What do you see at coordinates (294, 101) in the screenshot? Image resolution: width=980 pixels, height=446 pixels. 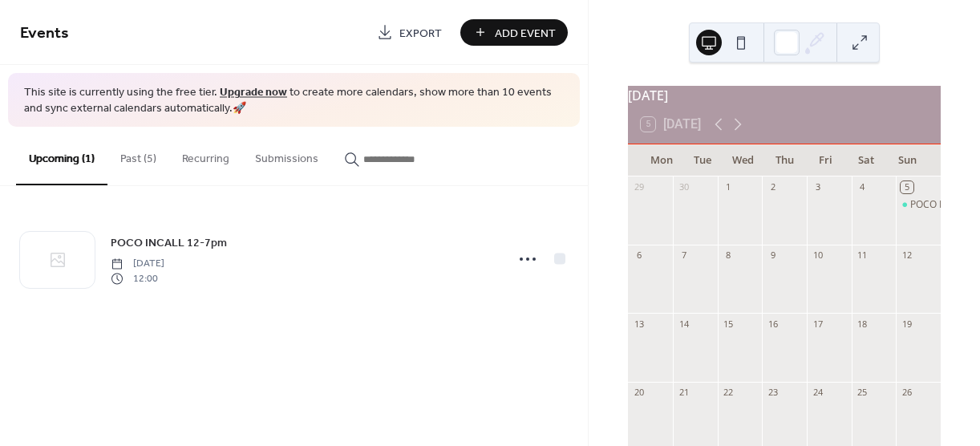 I see `span: This site is currently using the free tier. to create more calendars, show more than 10 events an...` at bounding box center [294, 101].